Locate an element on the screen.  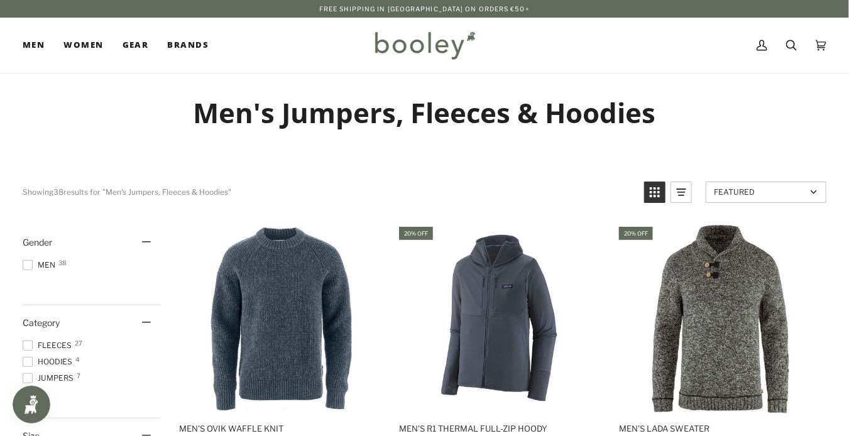
a: Men is located at coordinates (38, 45).